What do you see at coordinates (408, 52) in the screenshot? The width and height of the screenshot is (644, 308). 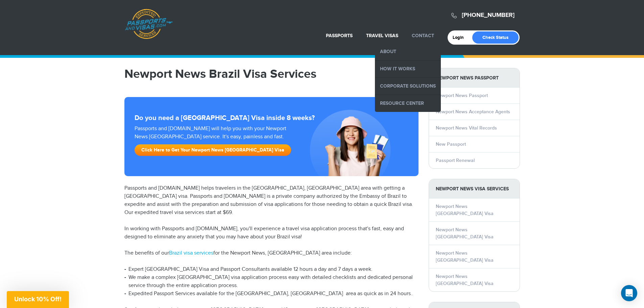 I see `a: About` at bounding box center [408, 52].